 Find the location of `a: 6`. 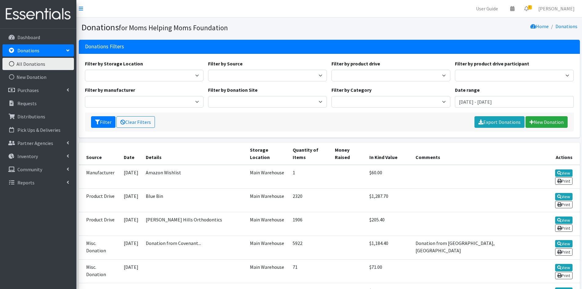

a: 6 is located at coordinates (526, 9).